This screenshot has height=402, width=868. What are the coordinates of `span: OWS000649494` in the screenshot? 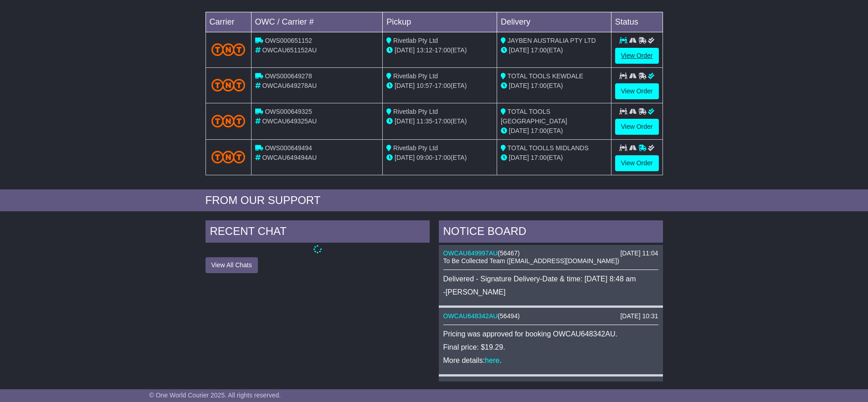 It's located at (289, 148).